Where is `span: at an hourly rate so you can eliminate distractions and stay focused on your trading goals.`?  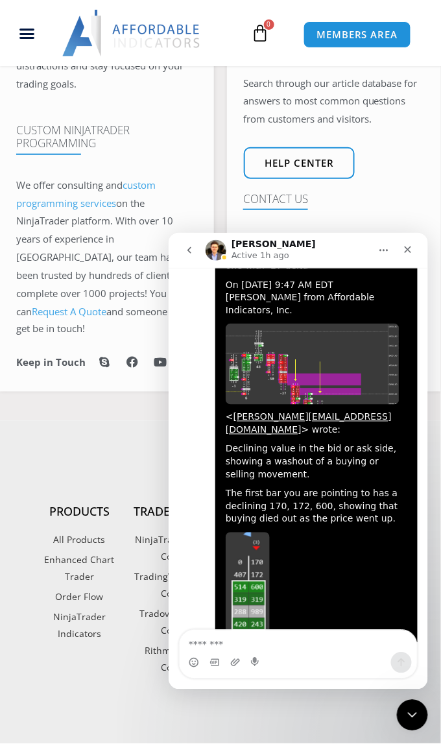
span: at an hourly rate so you can eliminate distractions and stay focused on your trading goals. is located at coordinates (106, 56).